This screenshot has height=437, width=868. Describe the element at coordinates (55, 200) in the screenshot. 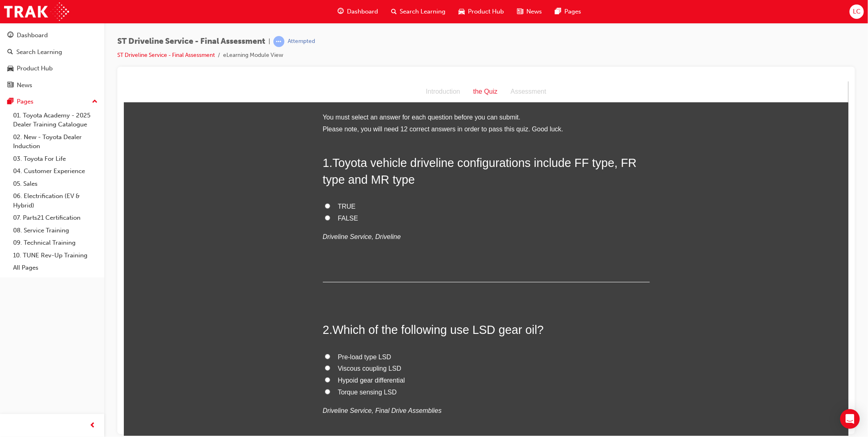

I see `a: 06. Electrification (EV & Hybrid)` at that location.